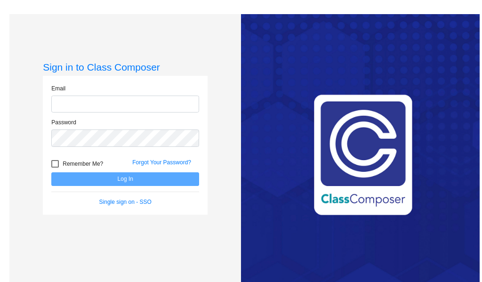  Describe the element at coordinates (125, 67) in the screenshot. I see `h3: Sign in to Class Composer` at that location.